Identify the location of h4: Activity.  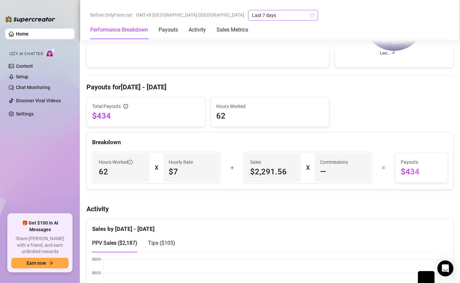
(270, 209).